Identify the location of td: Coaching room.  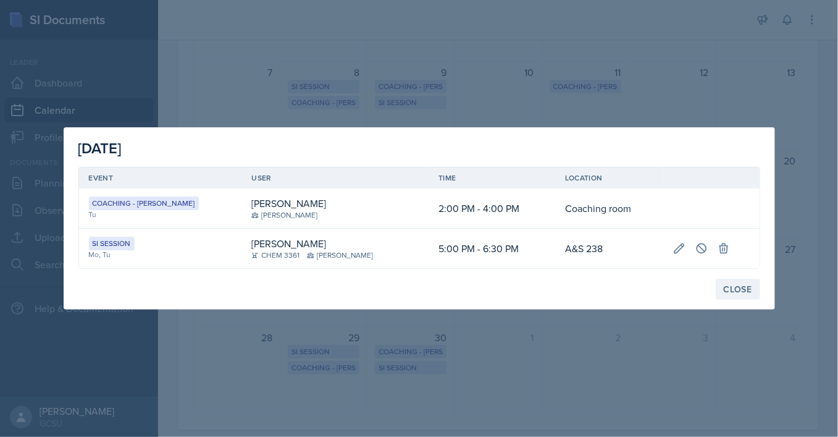
(609, 208).